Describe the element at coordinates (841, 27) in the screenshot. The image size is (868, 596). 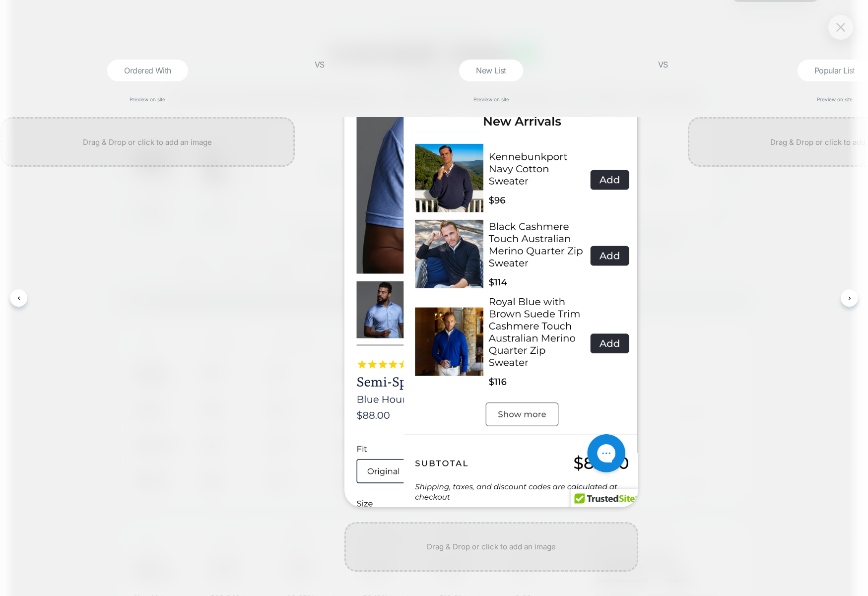
I see `img: close` at that location.